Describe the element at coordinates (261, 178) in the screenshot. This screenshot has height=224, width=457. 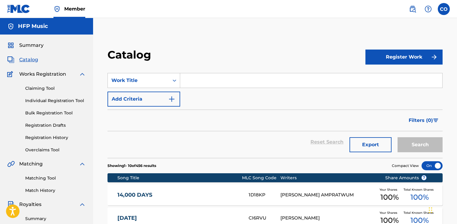
I see `div: MLC Song Code` at that location.